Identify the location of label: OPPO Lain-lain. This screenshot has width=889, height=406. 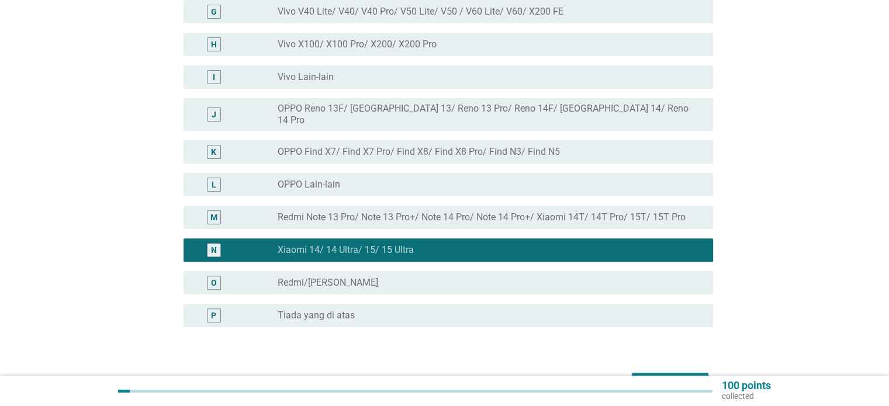
(309, 185).